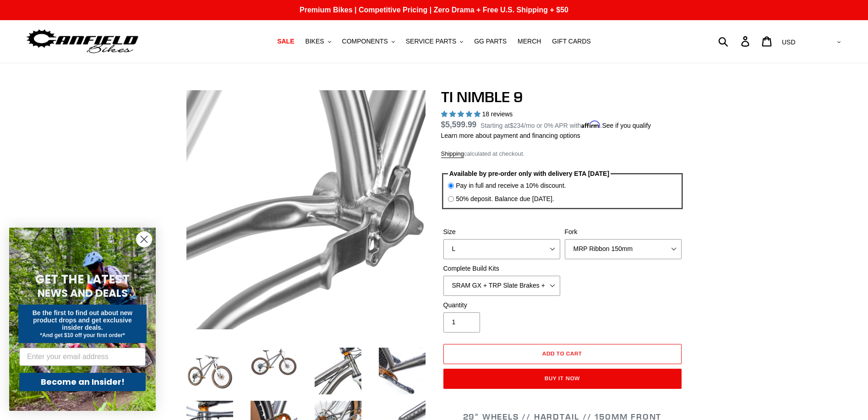 Image resolution: width=868 pixels, height=420 pixels. What do you see at coordinates (562, 97) in the screenshot?
I see `h1: TI NIMBLE 9` at bounding box center [562, 97].